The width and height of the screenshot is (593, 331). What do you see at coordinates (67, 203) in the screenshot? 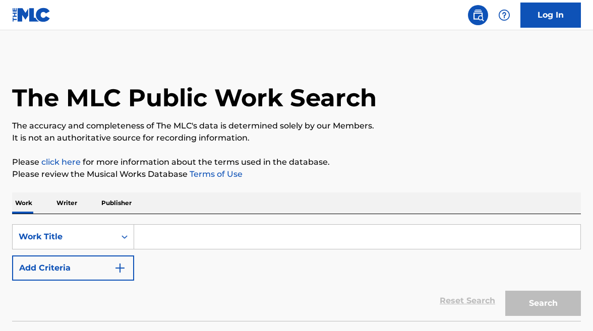
I see `p: Writer` at bounding box center [67, 203].